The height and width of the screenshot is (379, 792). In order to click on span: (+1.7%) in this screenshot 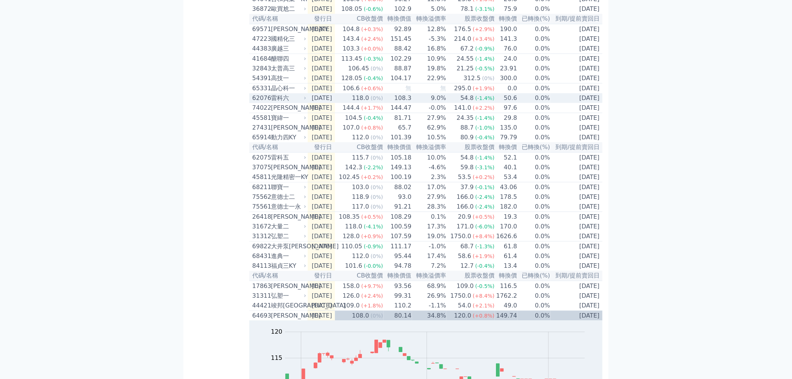, I will do `click(372, 108)`.